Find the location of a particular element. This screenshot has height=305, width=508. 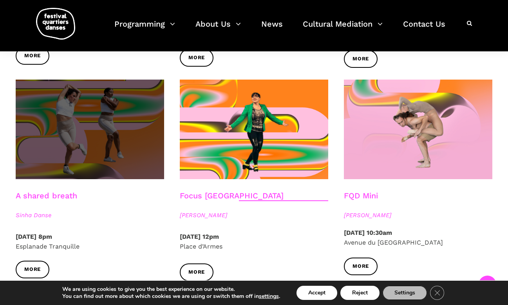

a: Contact Us is located at coordinates (424, 29).